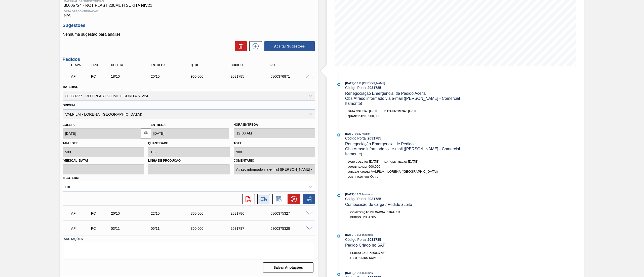 The width and height of the screenshot is (644, 277). Describe the element at coordinates (172, 229) in the screenshot. I see `div: 05/11/2025` at that location.